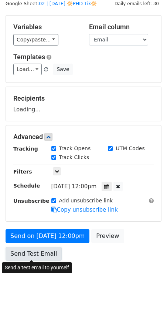 This screenshot has height=323, width=167. What do you see at coordinates (121, 27) in the screenshot?
I see `h5: Email column` at bounding box center [121, 27].